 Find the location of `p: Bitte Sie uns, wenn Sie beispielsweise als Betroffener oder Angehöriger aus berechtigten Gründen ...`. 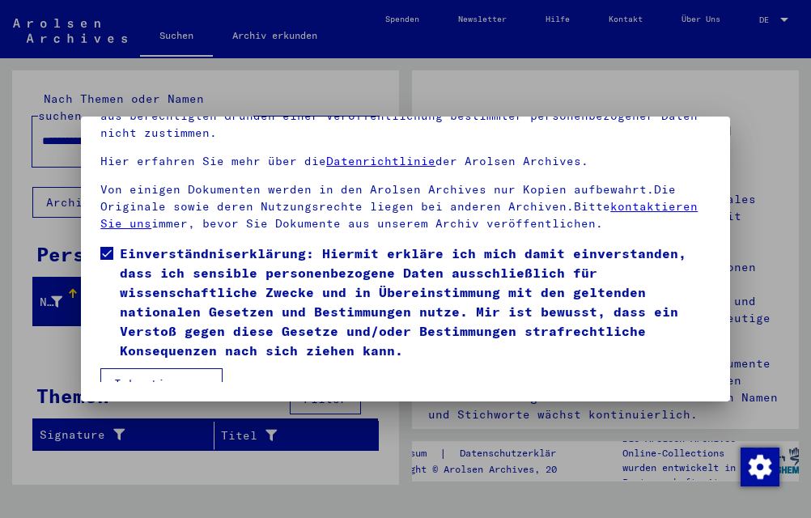

p: Bitte Sie uns, wenn Sie beispielsweise als Betroffener oder Angehöriger aus berechtigten Gründen ... is located at coordinates (405, 116).